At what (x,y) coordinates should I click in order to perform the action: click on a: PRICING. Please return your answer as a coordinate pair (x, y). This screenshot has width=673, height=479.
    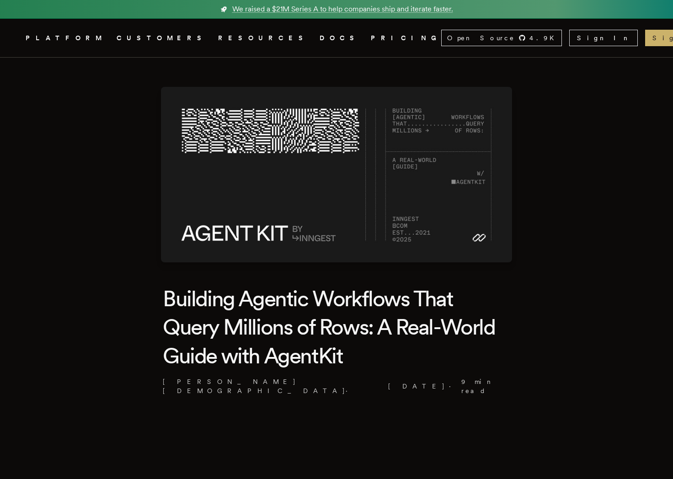
    Looking at the image, I should click on (406, 38).